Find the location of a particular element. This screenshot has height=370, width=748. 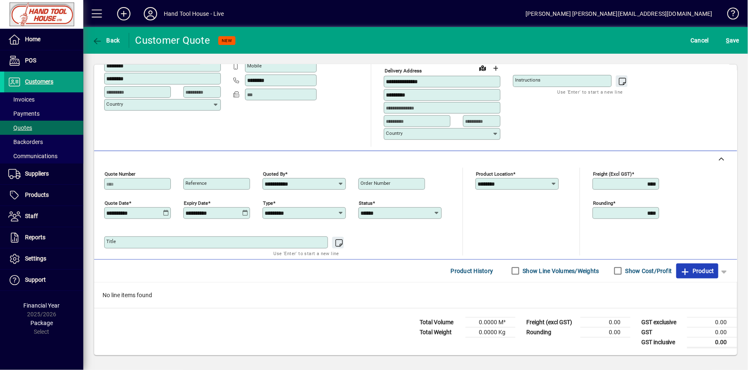

td: Total Volume is located at coordinates (440, 322).